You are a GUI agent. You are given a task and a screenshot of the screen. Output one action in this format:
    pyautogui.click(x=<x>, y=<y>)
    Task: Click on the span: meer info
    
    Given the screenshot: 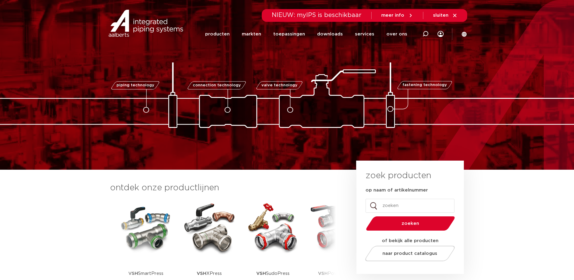 What is the action you would take?
    pyautogui.click(x=393, y=15)
    